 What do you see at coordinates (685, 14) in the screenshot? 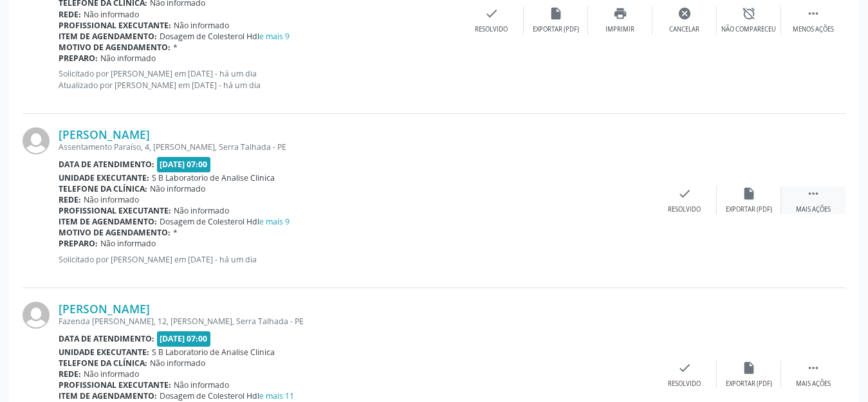
I see `i: cancel` at bounding box center [685, 14].